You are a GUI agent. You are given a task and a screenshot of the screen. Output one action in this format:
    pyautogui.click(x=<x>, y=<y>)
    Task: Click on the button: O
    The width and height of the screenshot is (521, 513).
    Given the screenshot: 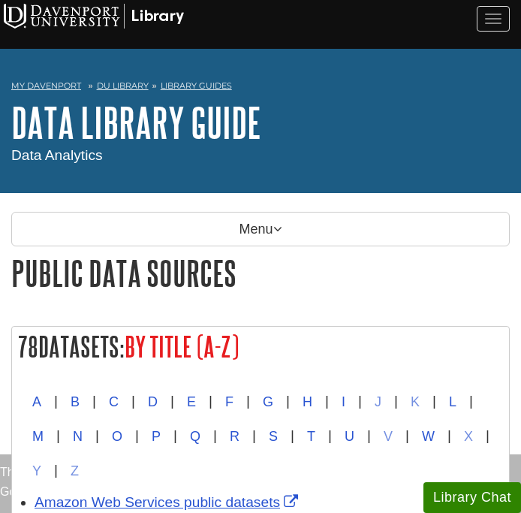 What is the action you would take?
    pyautogui.click(x=117, y=436)
    